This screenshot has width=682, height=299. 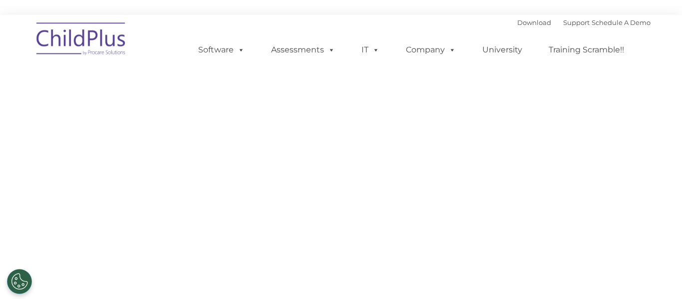 I want to click on a: University, so click(x=502, y=50).